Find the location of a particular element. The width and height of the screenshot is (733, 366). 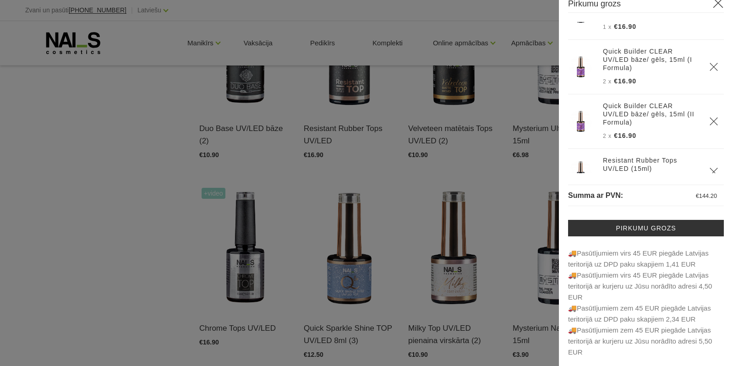

span: Summa ar PVN: is located at coordinates (595, 195).